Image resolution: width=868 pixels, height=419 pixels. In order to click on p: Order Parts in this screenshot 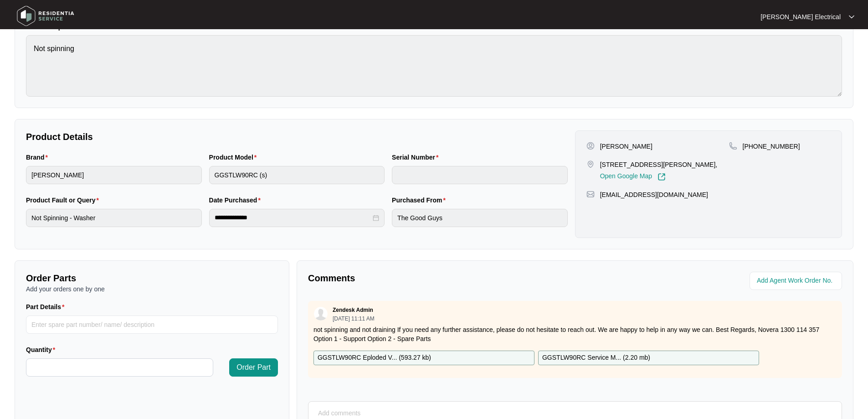, I will do `click(152, 278)`.